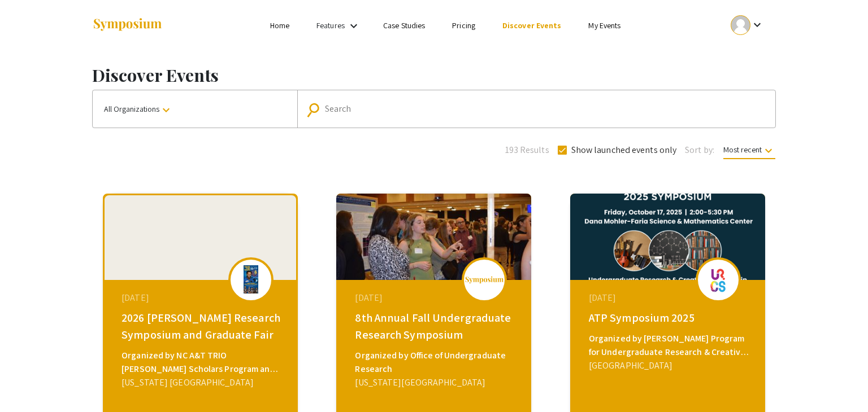  What do you see at coordinates (435, 362) in the screenshot?
I see `div: Organized by Office of Undergraduate Research` at bounding box center [435, 362].